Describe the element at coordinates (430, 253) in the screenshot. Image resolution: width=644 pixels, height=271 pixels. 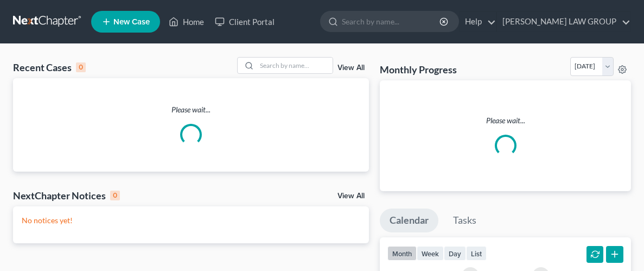
I see `button: week` at that location.